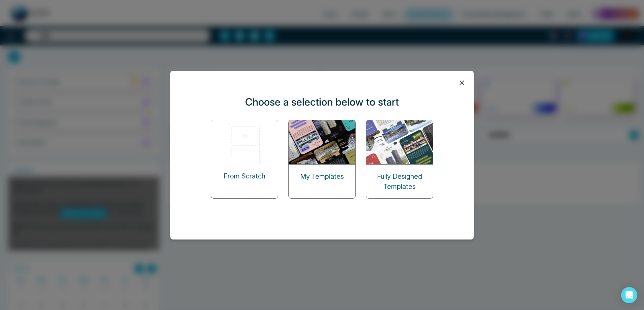 This screenshot has width=644, height=310. I want to click on p: From Scratch, so click(244, 176).